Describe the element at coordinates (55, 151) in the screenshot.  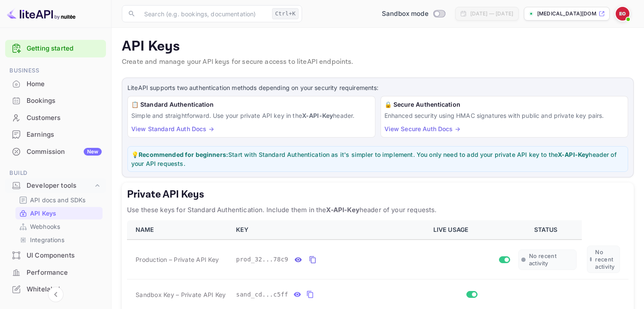
I see `a: CommissionNew` at that location.